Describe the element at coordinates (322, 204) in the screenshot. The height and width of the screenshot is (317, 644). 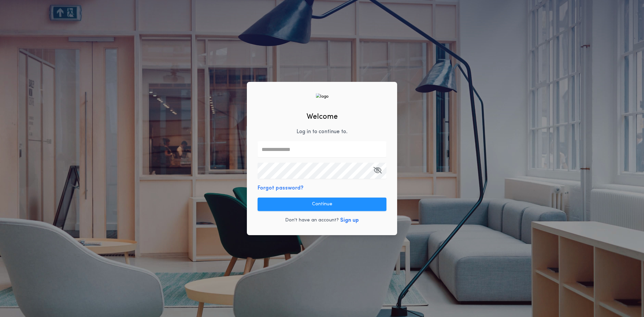
I see `button: Continue` at that location.